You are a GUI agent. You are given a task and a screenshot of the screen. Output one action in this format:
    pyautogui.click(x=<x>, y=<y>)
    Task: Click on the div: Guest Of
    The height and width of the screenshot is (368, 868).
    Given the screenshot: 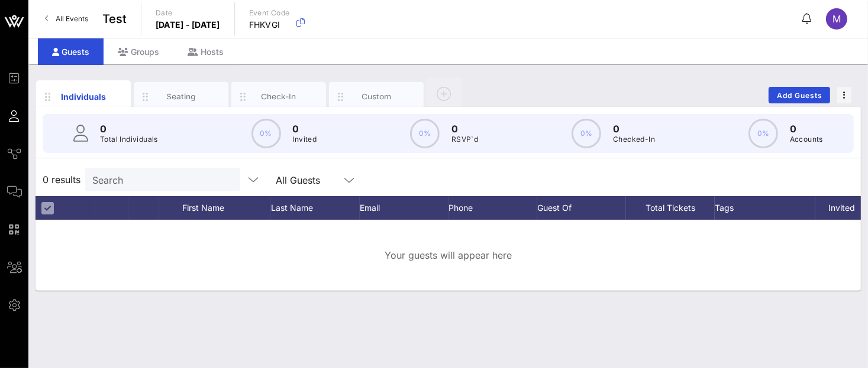 What is the action you would take?
    pyautogui.click(x=581, y=208)
    